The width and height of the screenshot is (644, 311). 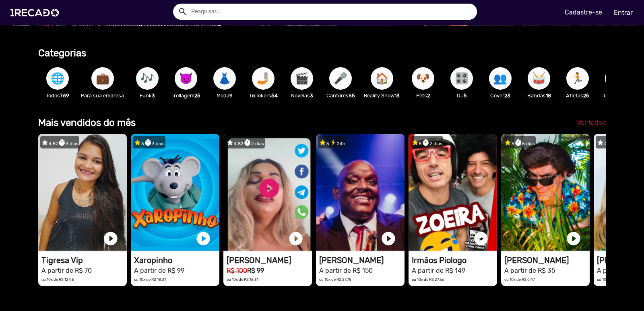 I want to click on p: Todos, so click(x=58, y=95).